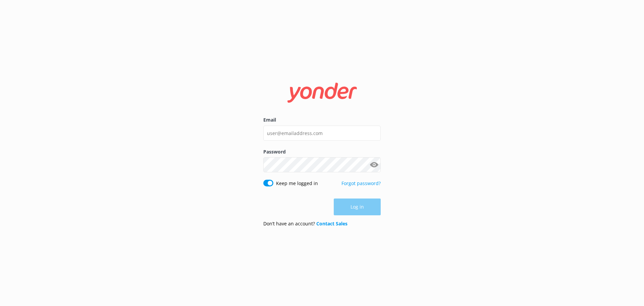 This screenshot has height=306, width=644. Describe the element at coordinates (297, 184) in the screenshot. I see `label: Keep me logged in` at that location.